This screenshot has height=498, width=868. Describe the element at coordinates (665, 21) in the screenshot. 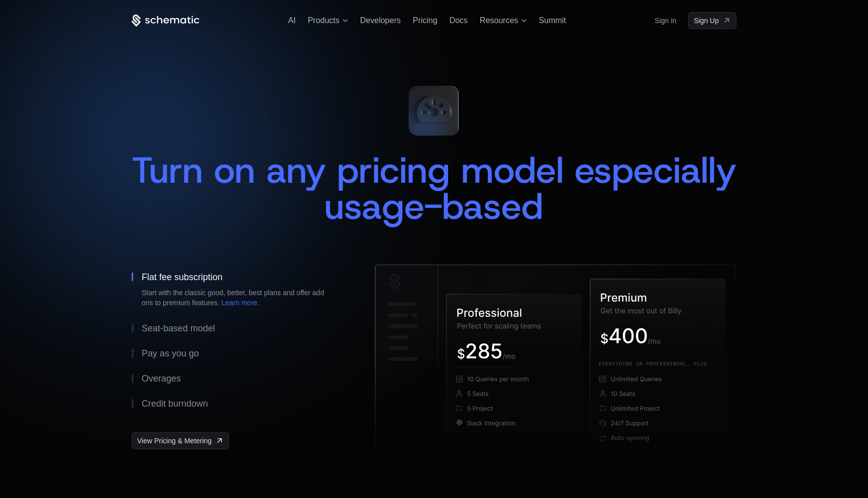

I see `a: Sign in` at that location.